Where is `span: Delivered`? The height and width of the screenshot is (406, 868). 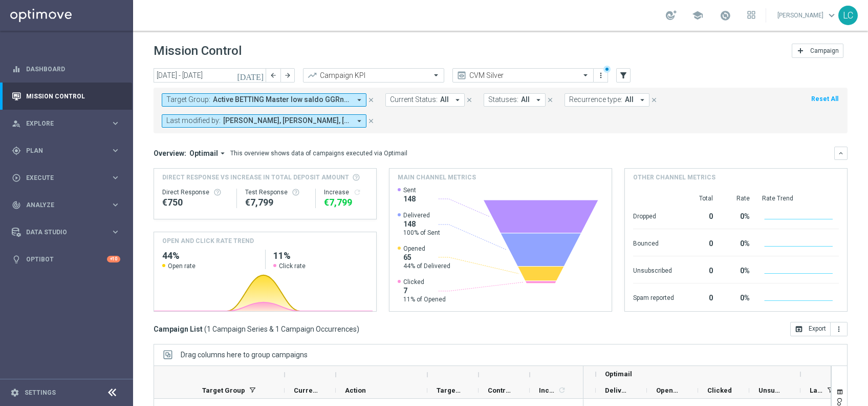
span: Delivered is located at coordinates (617, 390).